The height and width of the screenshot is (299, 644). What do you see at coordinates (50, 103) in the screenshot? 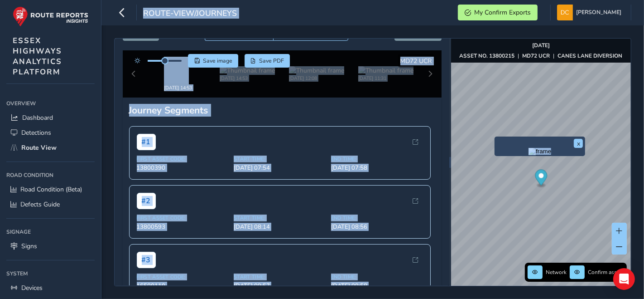
I see `div: Overview` at bounding box center [50, 103].